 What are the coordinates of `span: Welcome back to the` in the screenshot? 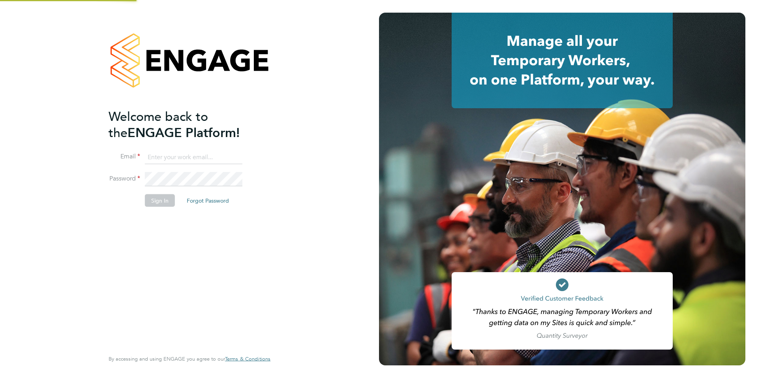 It's located at (158, 124).